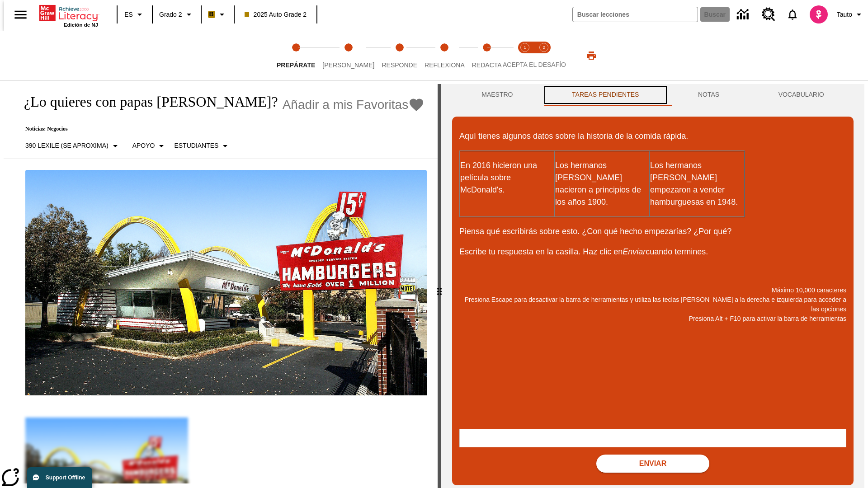 The image size is (868, 488). What do you see at coordinates (69, 15) in the screenshot?
I see `div: Portada` at bounding box center [69, 15].